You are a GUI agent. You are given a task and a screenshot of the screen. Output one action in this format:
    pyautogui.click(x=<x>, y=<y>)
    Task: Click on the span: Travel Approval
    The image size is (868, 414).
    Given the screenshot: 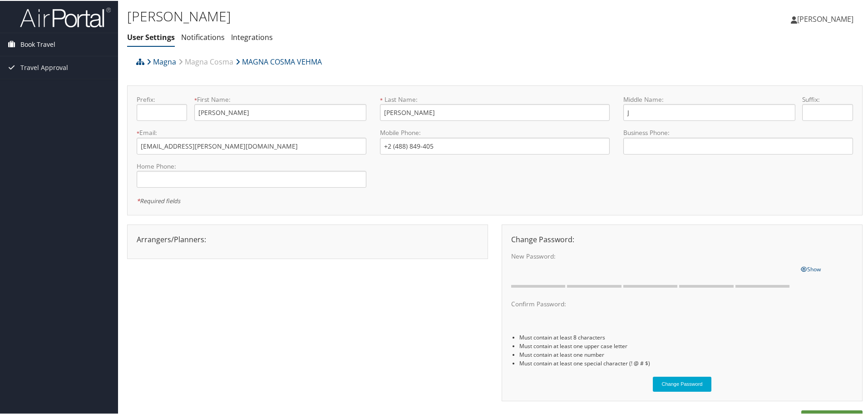 What is the action you would take?
    pyautogui.click(x=44, y=67)
    